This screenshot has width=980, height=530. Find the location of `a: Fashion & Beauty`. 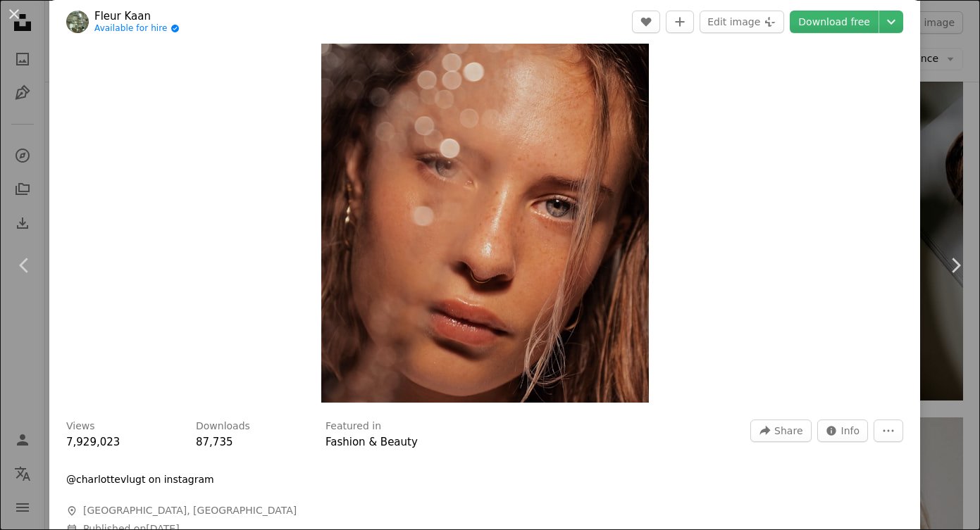

a: Fashion & Beauty is located at coordinates (371, 443).